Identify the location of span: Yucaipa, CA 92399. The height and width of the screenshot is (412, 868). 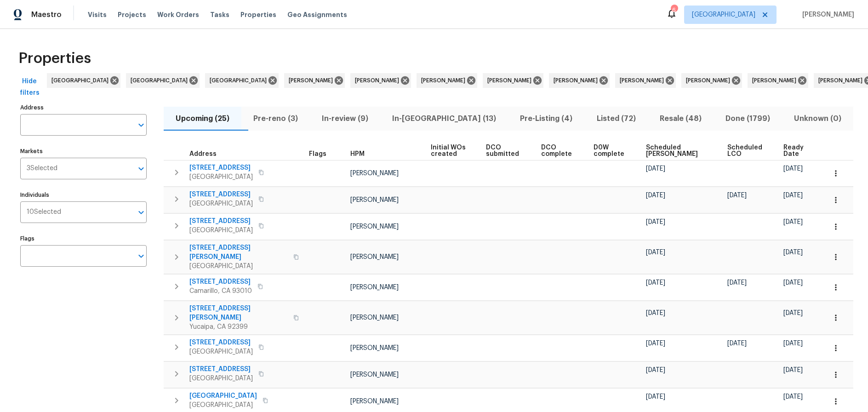
(239, 327).